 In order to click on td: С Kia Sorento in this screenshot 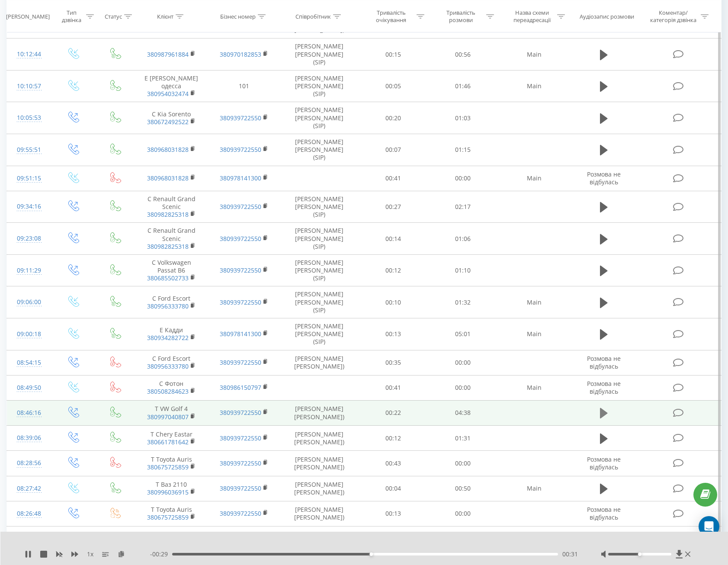, I will do `click(171, 118)`.